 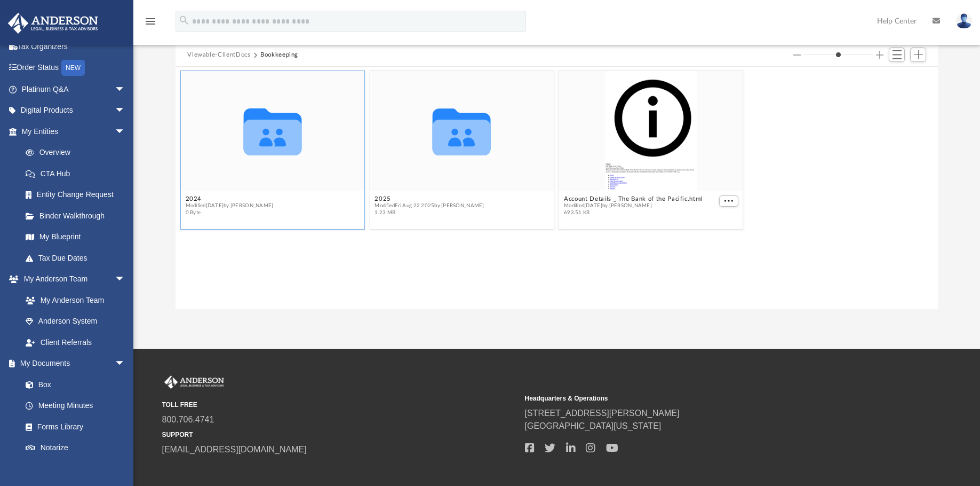 I want to click on button: Account Details _ The Bank of the Pacific.html, so click(x=633, y=199).